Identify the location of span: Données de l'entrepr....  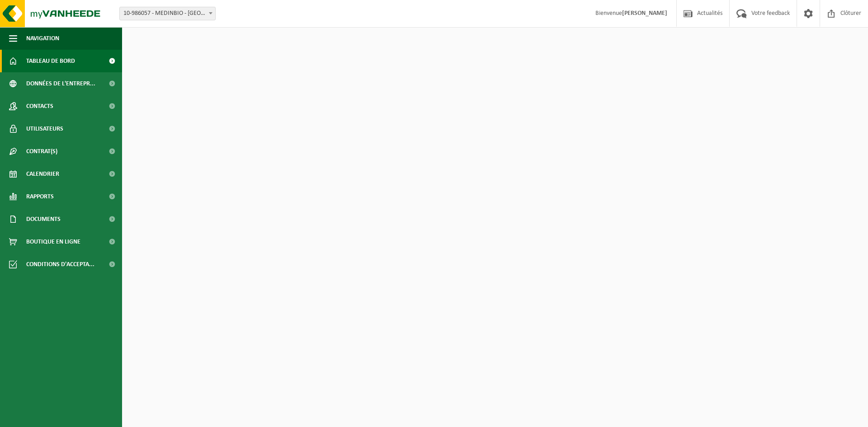
(61, 83).